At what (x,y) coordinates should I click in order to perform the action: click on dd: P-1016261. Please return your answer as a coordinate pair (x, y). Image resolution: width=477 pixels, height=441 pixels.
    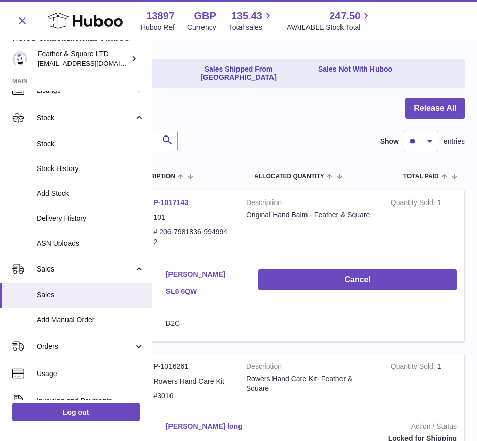
    Looking at the image, I should click on (192, 367).